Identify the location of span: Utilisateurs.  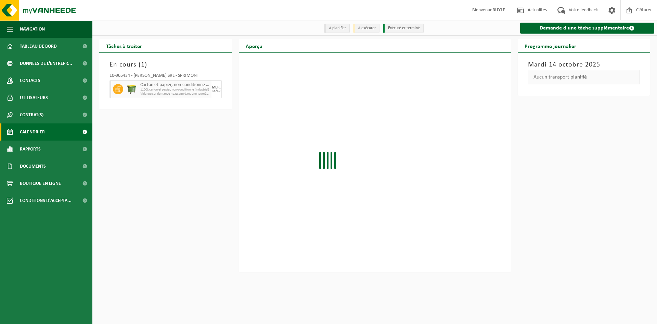
(34, 98).